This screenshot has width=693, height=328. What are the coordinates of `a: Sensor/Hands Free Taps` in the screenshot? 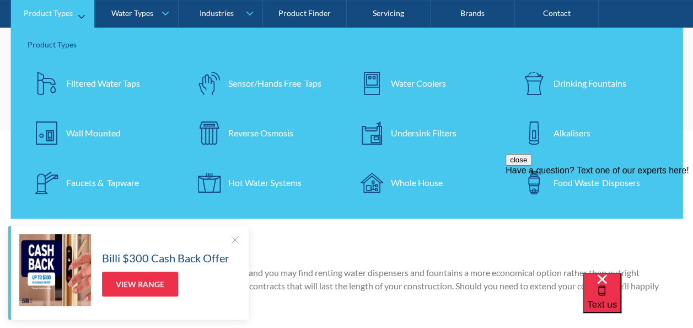 It's located at (265, 83).